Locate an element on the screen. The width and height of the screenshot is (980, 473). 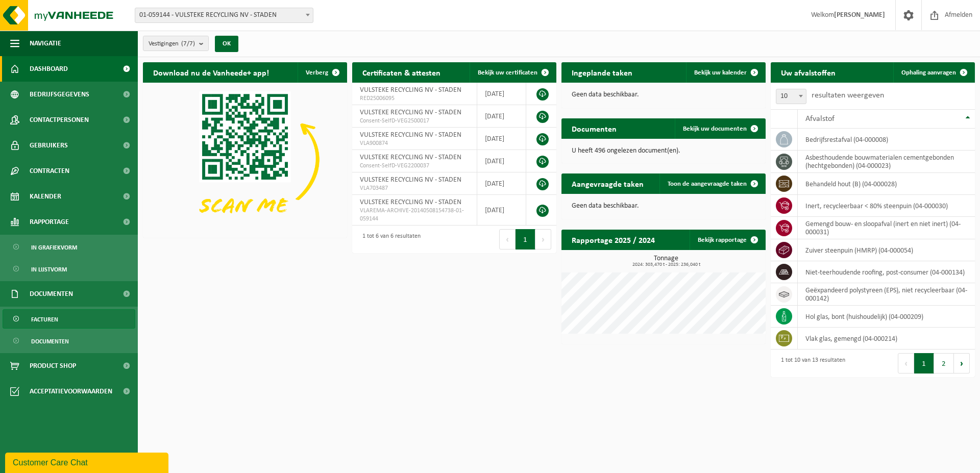
a: Bekijk rapportage is located at coordinates (727, 240).